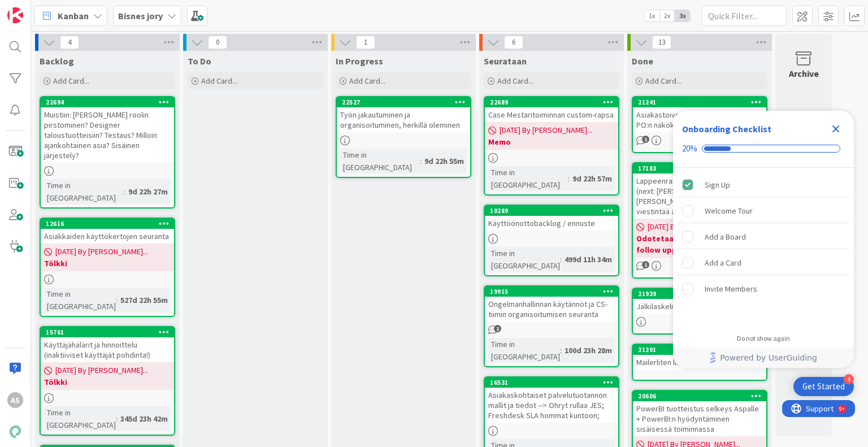 The image size is (868, 447). Describe the element at coordinates (588, 351) in the screenshot. I see `div: 100d 23h 28m` at that location.